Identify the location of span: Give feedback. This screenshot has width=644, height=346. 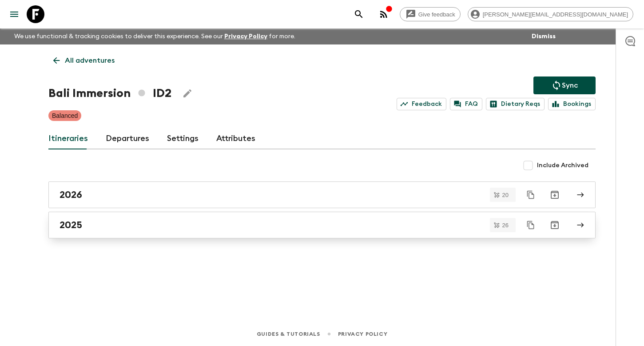
(437, 14).